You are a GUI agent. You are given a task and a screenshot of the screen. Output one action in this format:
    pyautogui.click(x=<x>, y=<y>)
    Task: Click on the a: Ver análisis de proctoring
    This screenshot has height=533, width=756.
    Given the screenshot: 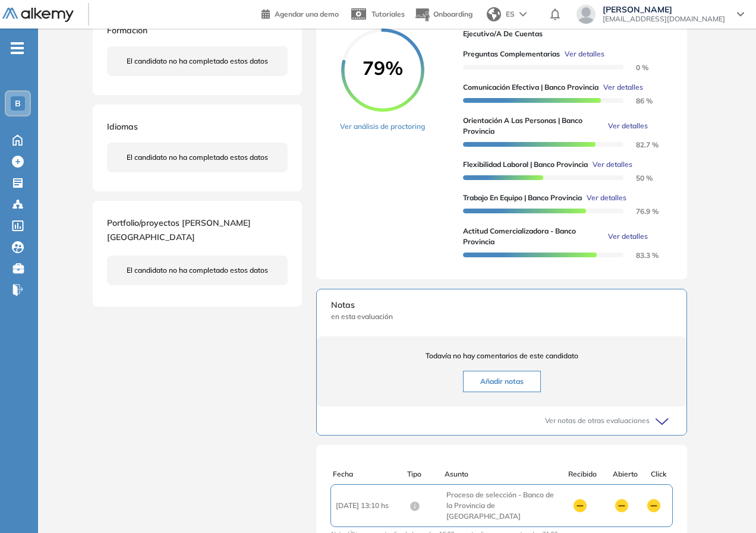 What is the action you would take?
    pyautogui.click(x=382, y=127)
    